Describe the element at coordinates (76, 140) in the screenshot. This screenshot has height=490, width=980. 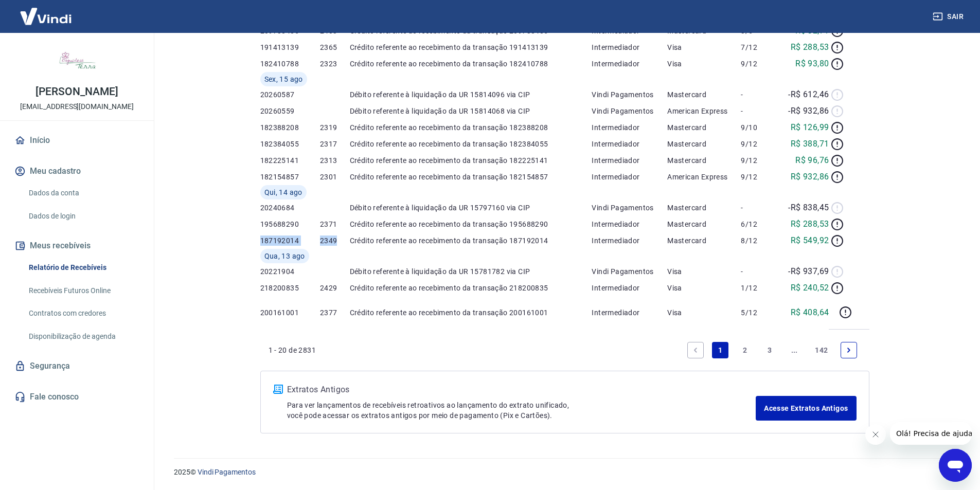
I see `a: Início` at that location.